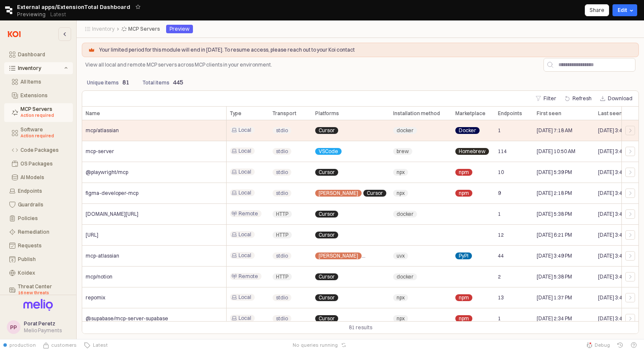 This screenshot has width=644, height=351. I want to click on span: mcp-server, so click(100, 152).